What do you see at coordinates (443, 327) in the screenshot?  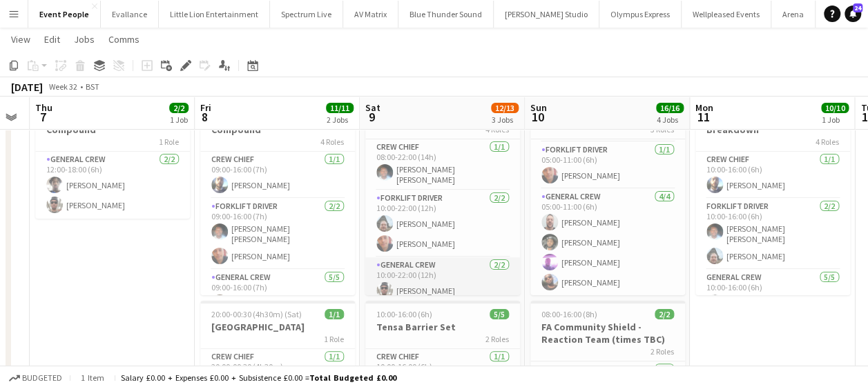 I see `h3: Tensa Barrier Set` at bounding box center [443, 327].